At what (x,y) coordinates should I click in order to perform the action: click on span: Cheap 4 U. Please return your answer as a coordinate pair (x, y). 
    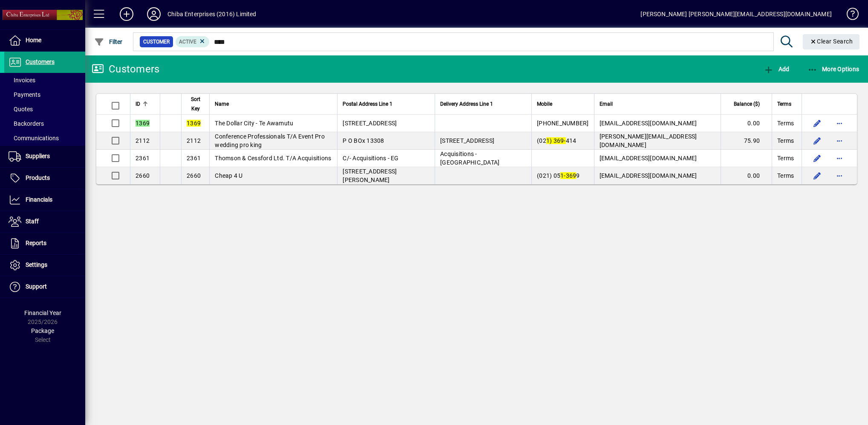
    Looking at the image, I should click on (228, 175).